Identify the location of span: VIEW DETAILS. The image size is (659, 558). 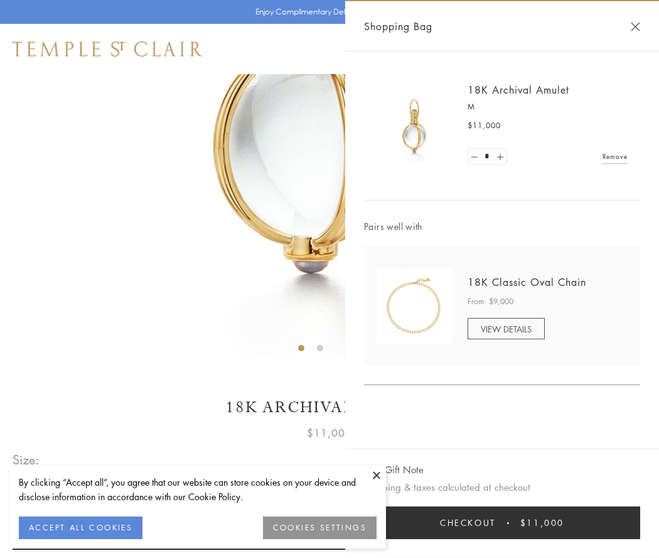
(506, 328).